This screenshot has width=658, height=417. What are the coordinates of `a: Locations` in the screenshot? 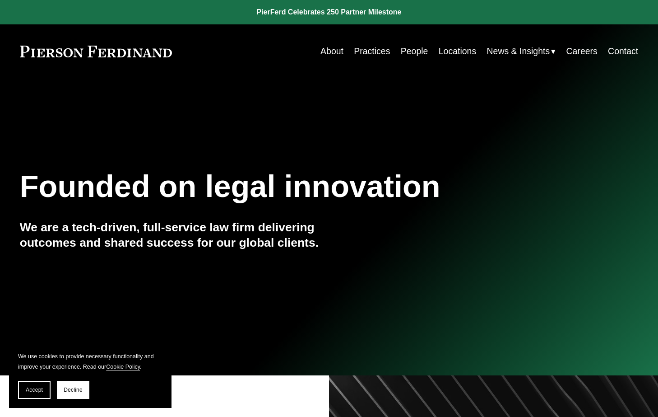 It's located at (457, 51).